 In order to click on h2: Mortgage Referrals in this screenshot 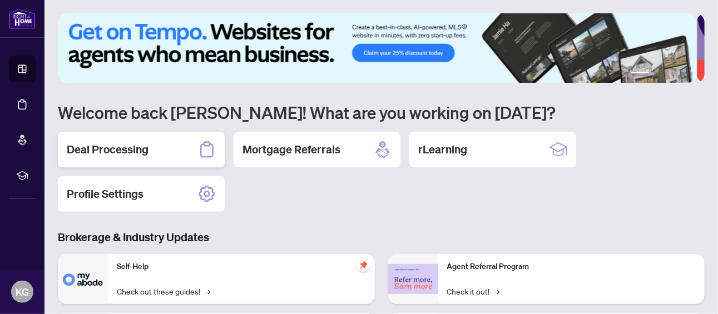, I will do `click(291, 150)`.